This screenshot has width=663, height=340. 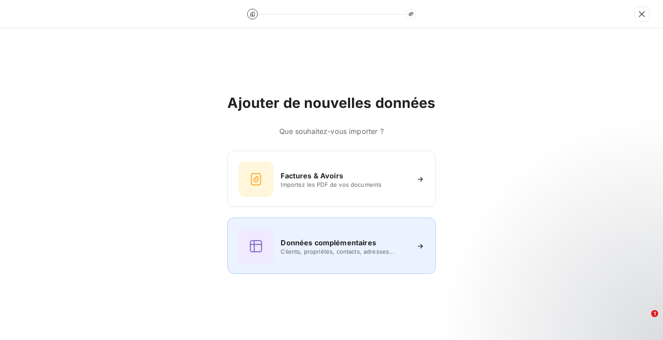 I want to click on h2: Ajouter de nouvelles données, so click(x=331, y=103).